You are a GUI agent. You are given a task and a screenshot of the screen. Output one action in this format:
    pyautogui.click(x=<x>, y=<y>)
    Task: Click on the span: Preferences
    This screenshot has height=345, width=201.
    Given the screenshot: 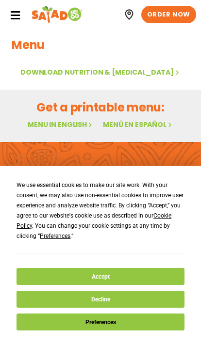 What is the action you would take?
    pyautogui.click(x=55, y=236)
    